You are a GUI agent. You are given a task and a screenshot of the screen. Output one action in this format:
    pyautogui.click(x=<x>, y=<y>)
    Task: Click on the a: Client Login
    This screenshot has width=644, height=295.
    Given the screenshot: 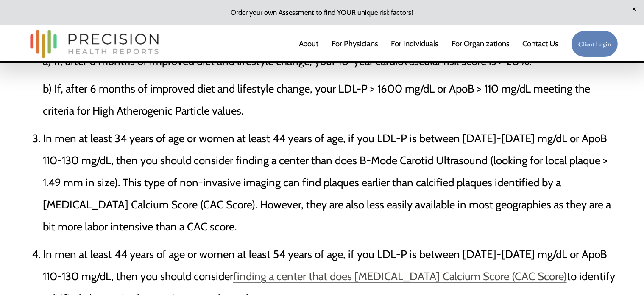 What is the action you would take?
    pyautogui.click(x=594, y=44)
    